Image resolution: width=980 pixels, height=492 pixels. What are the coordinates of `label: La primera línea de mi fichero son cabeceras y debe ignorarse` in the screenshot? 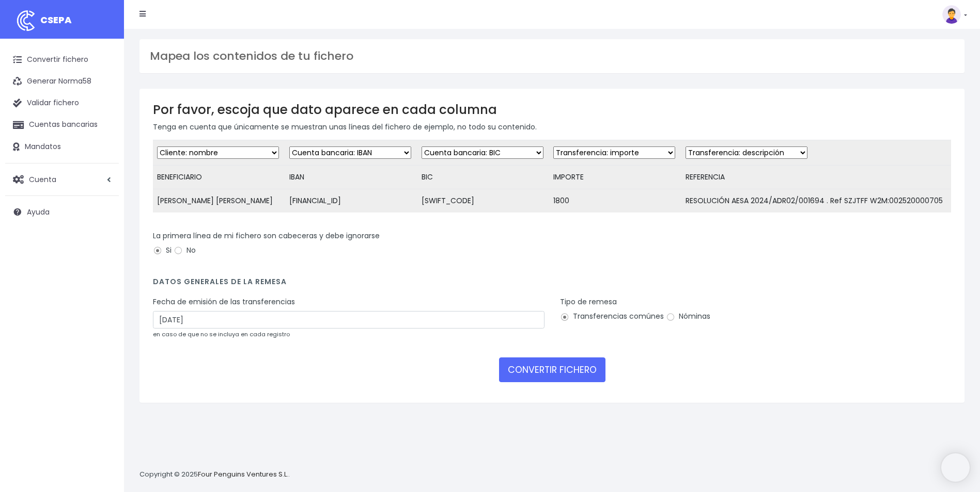 It's located at (266, 236).